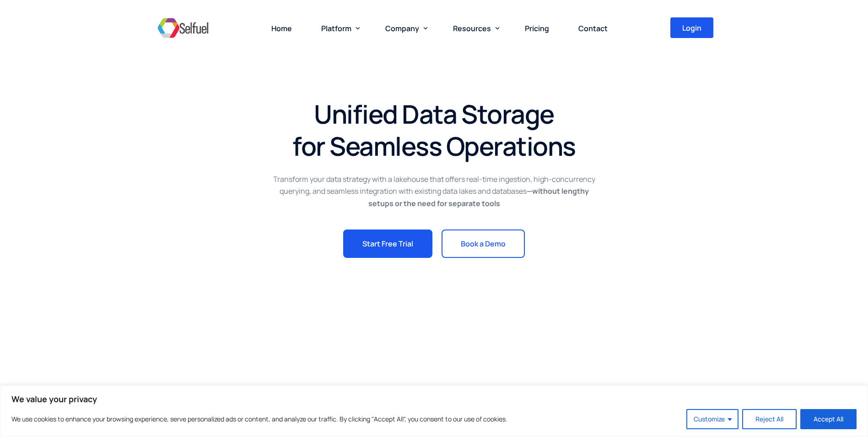 This screenshot has width=868, height=437. I want to click on button: Customize, so click(713, 419).